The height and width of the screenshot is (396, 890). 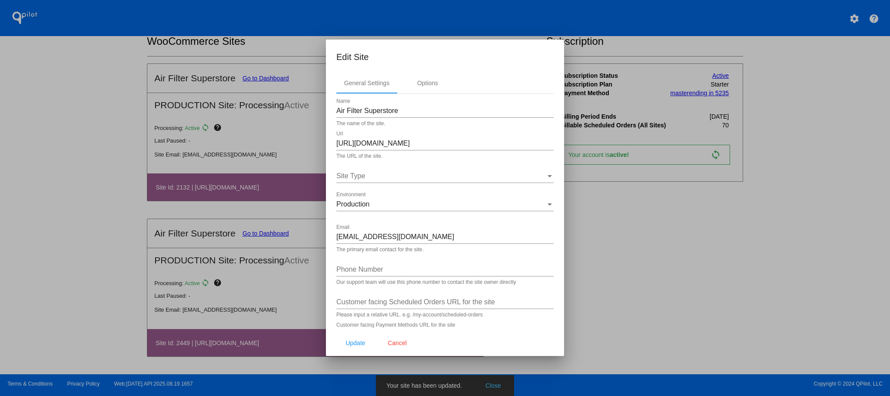 What do you see at coordinates (445, 57) in the screenshot?
I see `h1: Edit Site` at bounding box center [445, 57].